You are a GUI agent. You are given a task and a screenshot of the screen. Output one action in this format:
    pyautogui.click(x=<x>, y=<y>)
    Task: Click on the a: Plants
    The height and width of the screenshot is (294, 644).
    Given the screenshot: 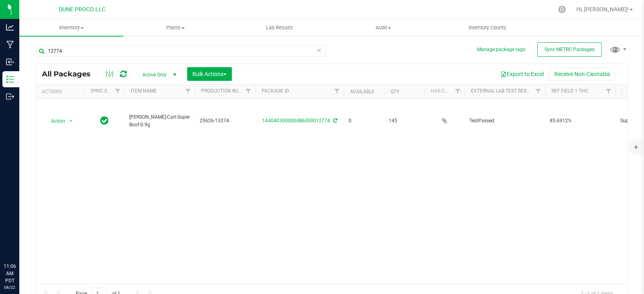 What is the action you would take?
    pyautogui.click(x=175, y=28)
    